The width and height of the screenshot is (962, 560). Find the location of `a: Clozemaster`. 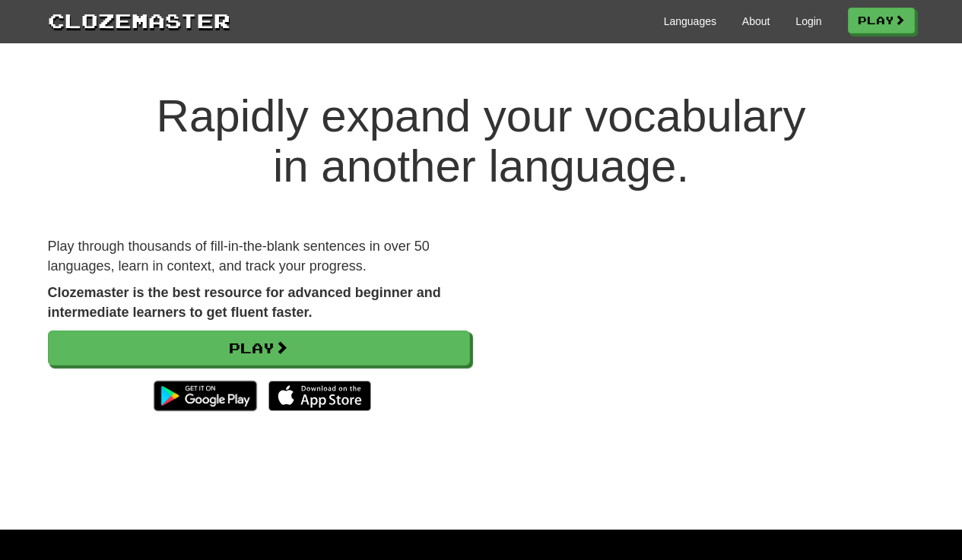

a: Clozemaster is located at coordinates (140, 20).